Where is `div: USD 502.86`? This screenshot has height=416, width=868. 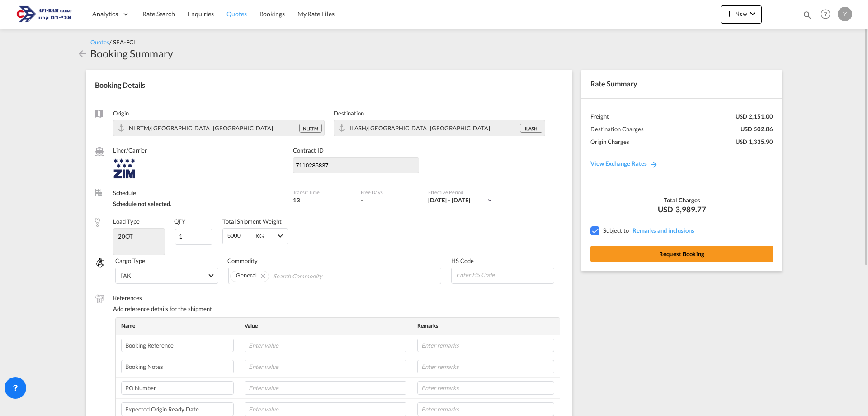
div: USD 502.86 is located at coordinates (756, 129).